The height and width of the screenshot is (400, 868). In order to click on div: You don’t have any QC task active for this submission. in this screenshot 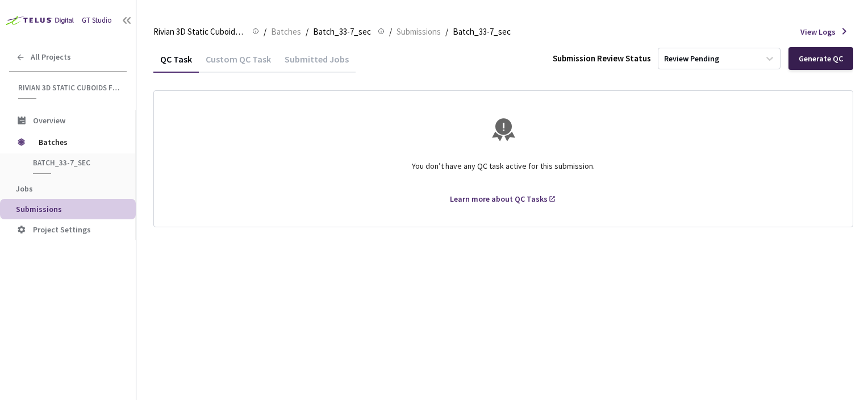, I will do `click(504, 171)`.